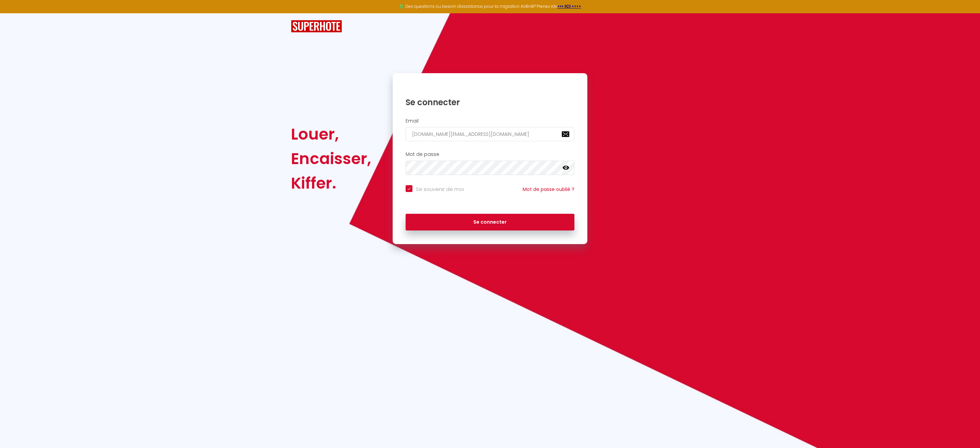 The width and height of the screenshot is (980, 448). What do you see at coordinates (569, 6) in the screenshot?
I see `strong: >>> ICI <<<<` at bounding box center [569, 6].